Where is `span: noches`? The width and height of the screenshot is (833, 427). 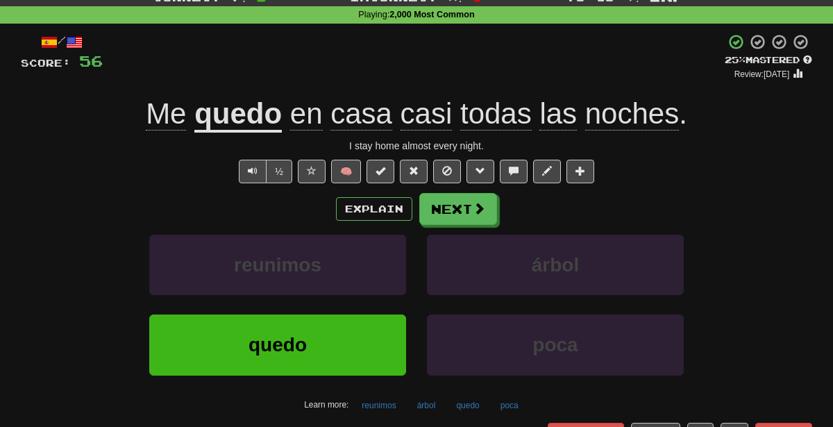
span: noches is located at coordinates (632, 114).